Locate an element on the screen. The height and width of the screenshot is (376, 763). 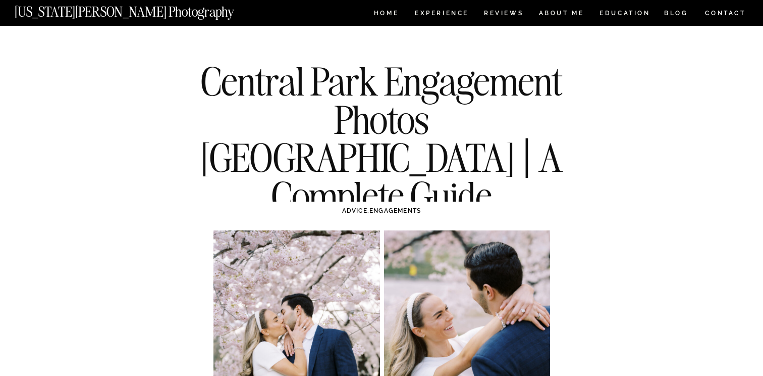
a: ADVICE is located at coordinates (355, 211).